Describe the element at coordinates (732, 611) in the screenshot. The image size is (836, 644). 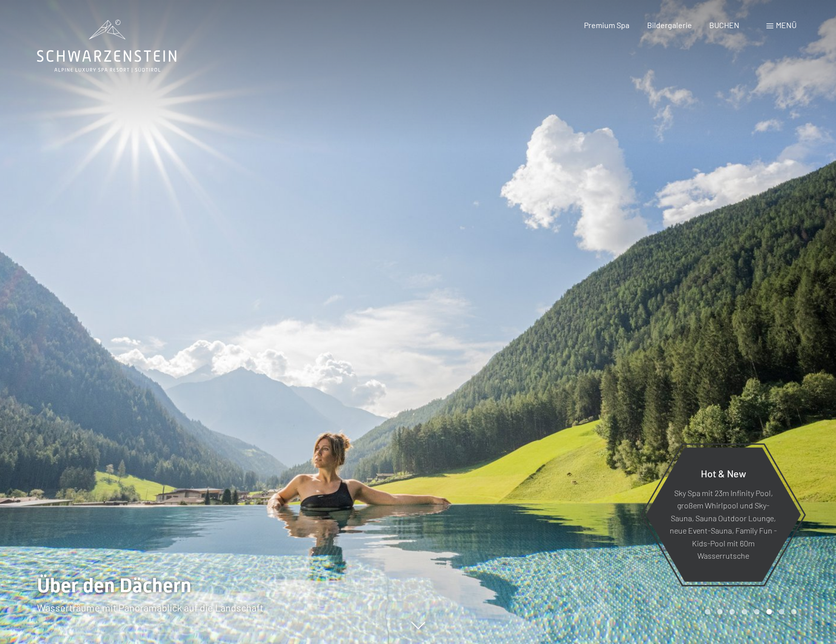
I see `div: Carousel Page 3` at that location.